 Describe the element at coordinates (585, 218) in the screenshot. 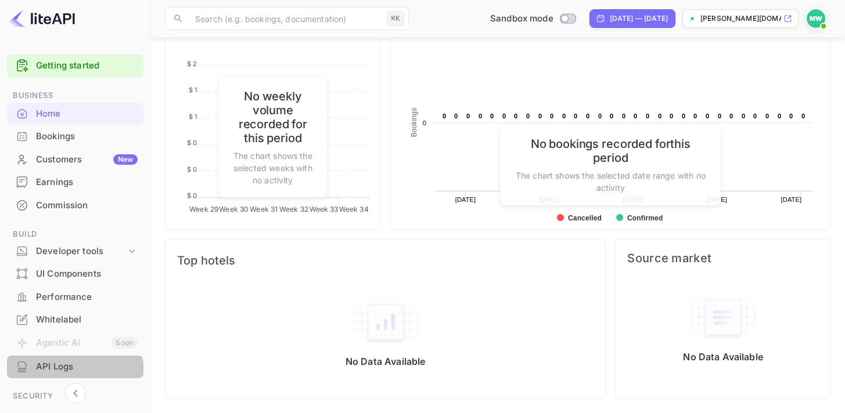

I see `text: Cancelled` at that location.